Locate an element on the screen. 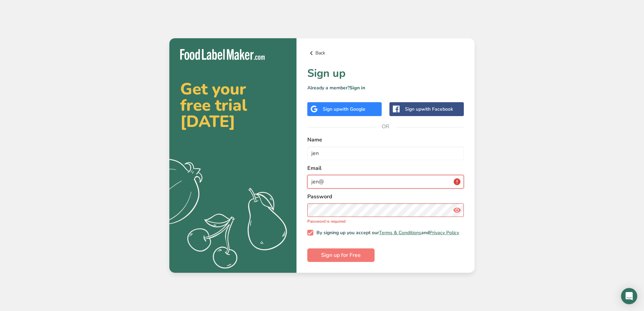 The width and height of the screenshot is (644, 311). label: Password is located at coordinates (385, 197).